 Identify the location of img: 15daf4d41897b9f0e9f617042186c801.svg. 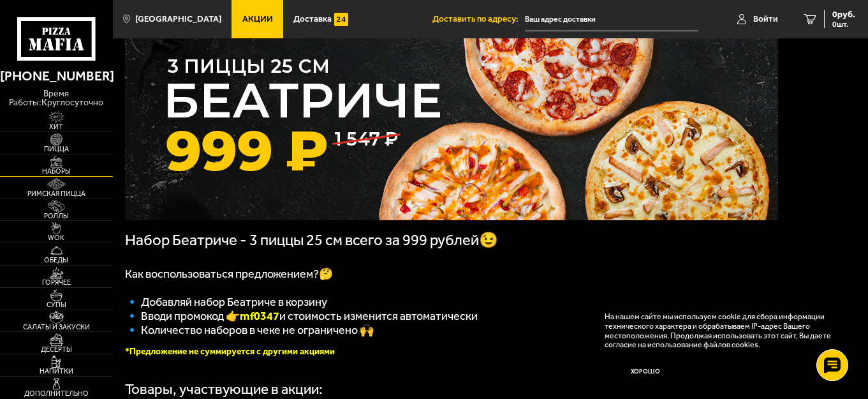
(341, 19).